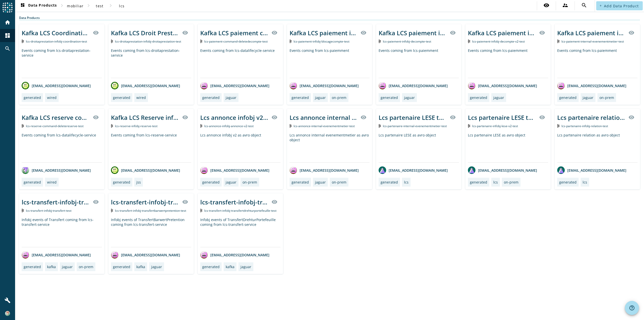  Describe the element at coordinates (323, 117) in the screenshot. I see `div: Lcs annonce internal evenementmetier topic` at that location.